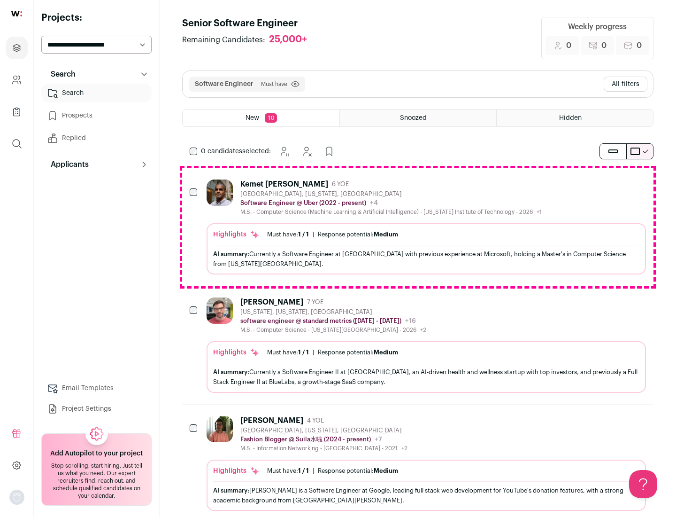 The height and width of the screenshot is (517, 676). Describe the element at coordinates (411, 321) in the screenshot. I see `span: +16` at that location.